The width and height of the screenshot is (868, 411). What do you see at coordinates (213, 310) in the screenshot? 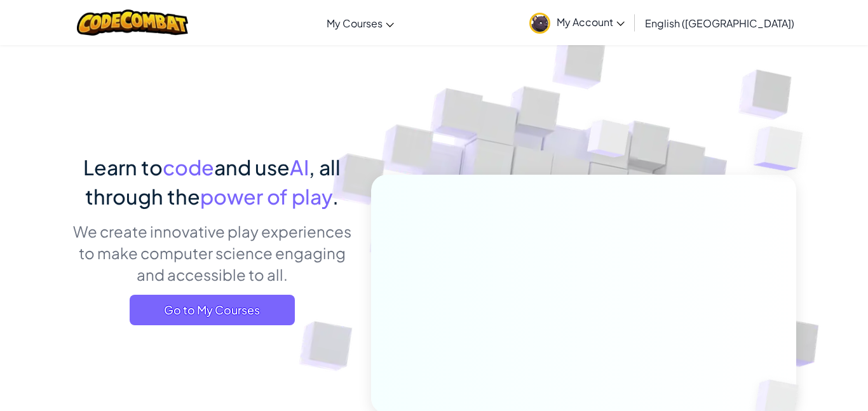
I see `span: Go to My Courses` at bounding box center [213, 310].